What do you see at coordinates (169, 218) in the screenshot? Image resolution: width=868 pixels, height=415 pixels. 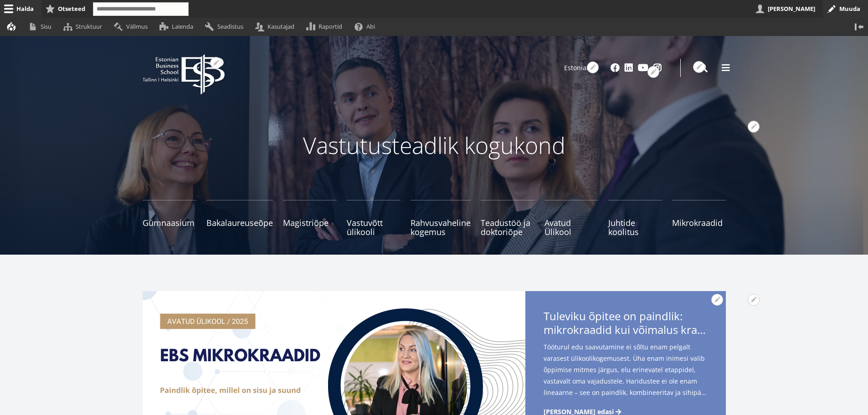 I see `a: Gümnaasium` at bounding box center [169, 218].